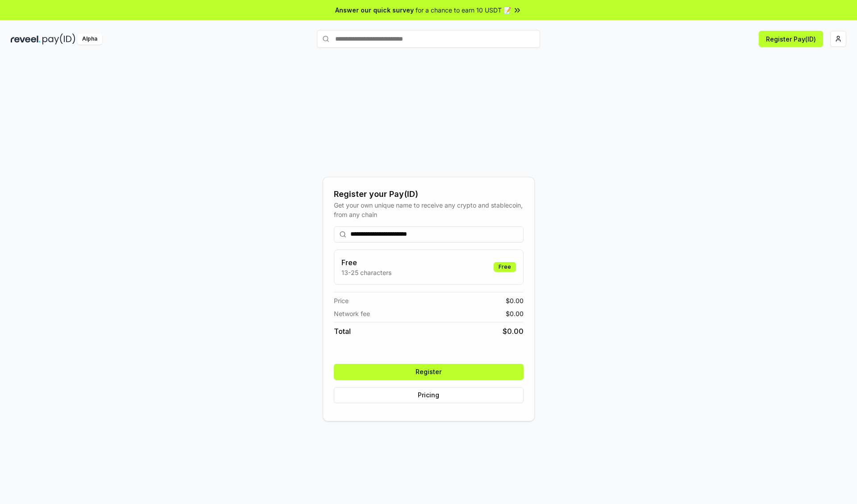 The height and width of the screenshot is (504, 857). What do you see at coordinates (428, 372) in the screenshot?
I see `button: Register` at bounding box center [428, 372].